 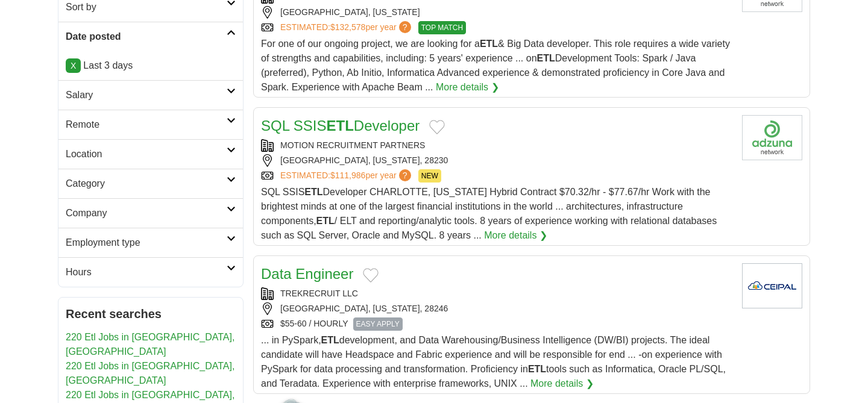 I want to click on div: TREKRECRUIT LLC, so click(x=496, y=293).